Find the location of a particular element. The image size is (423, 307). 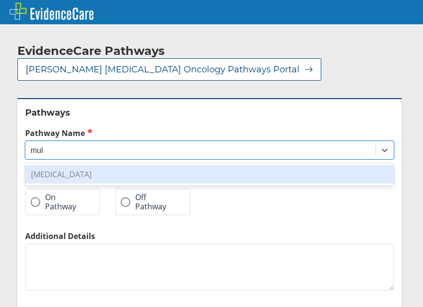

h2: EvidenceCare Pathways is located at coordinates (91, 51).